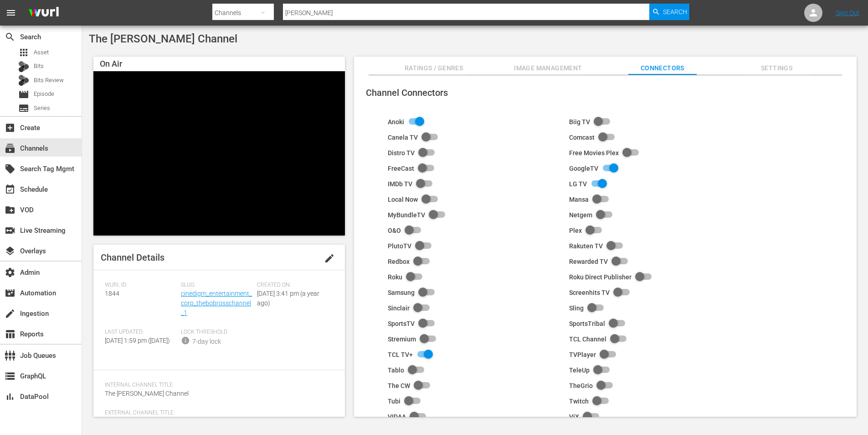 This screenshot has width=868, height=435. What do you see at coordinates (582, 137) in the screenshot?
I see `div: Comcast` at bounding box center [582, 137].